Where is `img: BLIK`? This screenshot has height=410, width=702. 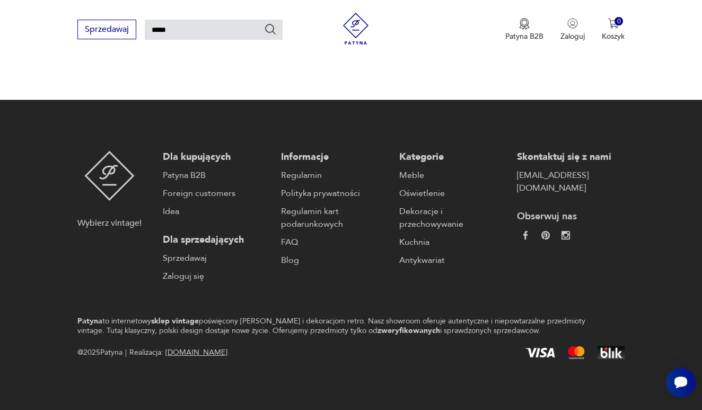
img: BLIK is located at coordinates (611, 352).